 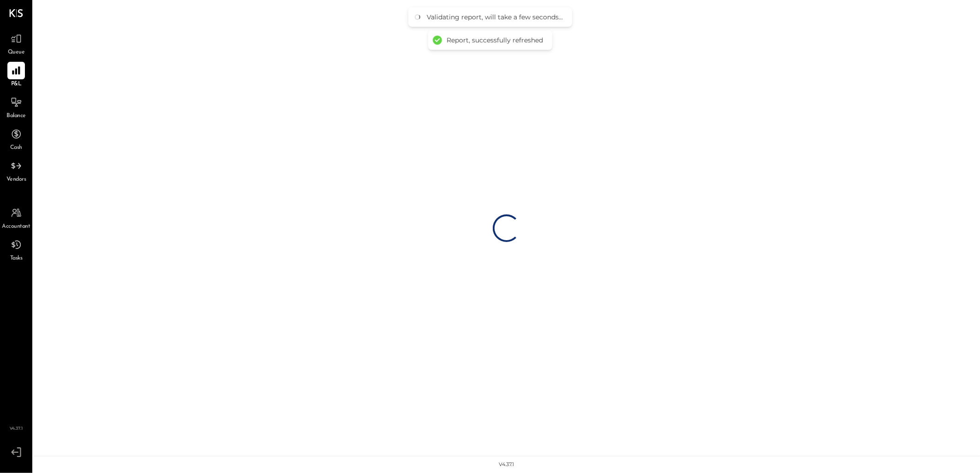 What do you see at coordinates (16, 250) in the screenshot?
I see `a: Tasks` at bounding box center [16, 250].